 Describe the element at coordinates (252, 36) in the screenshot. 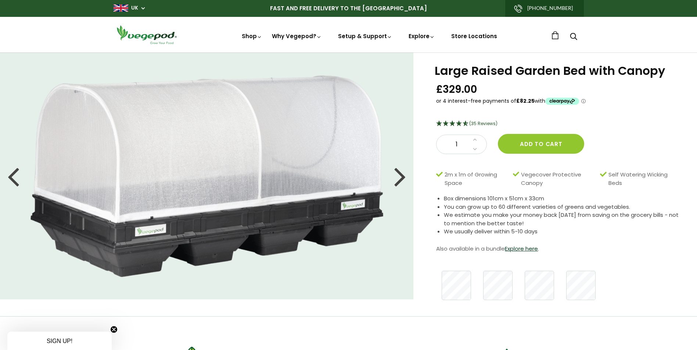

I see `a: Shop` at that location.